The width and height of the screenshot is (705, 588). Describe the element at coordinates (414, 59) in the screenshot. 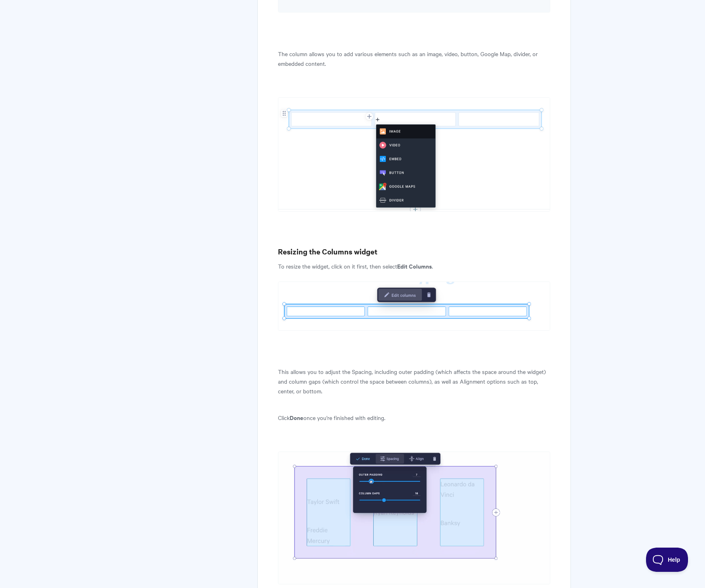

I see `p: The column allows you to add various elements such as an image, video, button, Google Map, divide...` at that location.